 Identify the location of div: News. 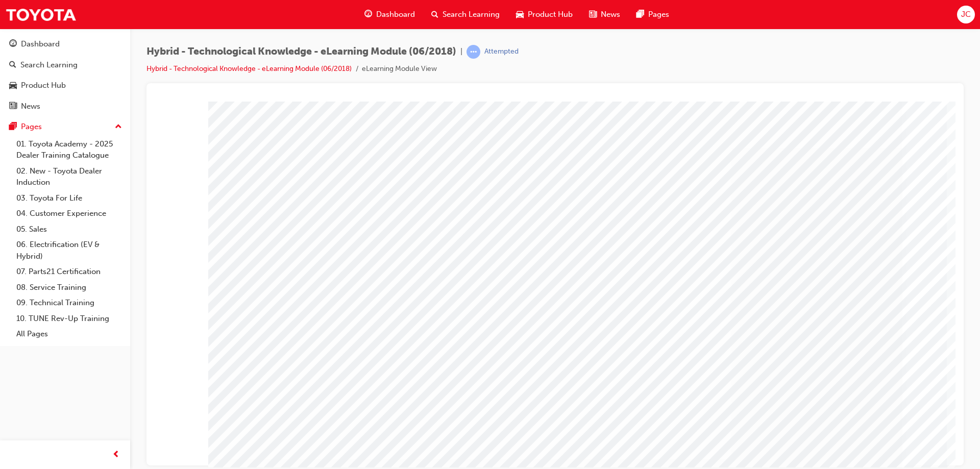
(30, 107).